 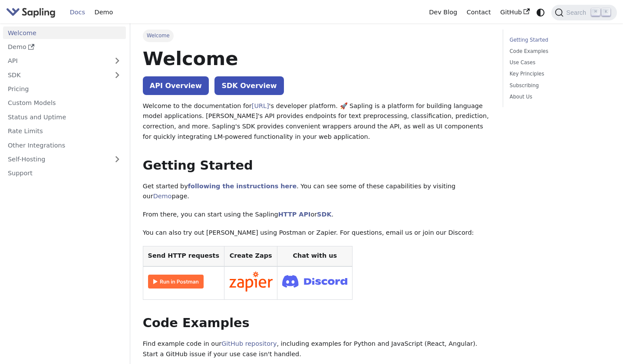 What do you see at coordinates (315, 256) in the screenshot?
I see `th: Chat with us` at bounding box center [315, 256].